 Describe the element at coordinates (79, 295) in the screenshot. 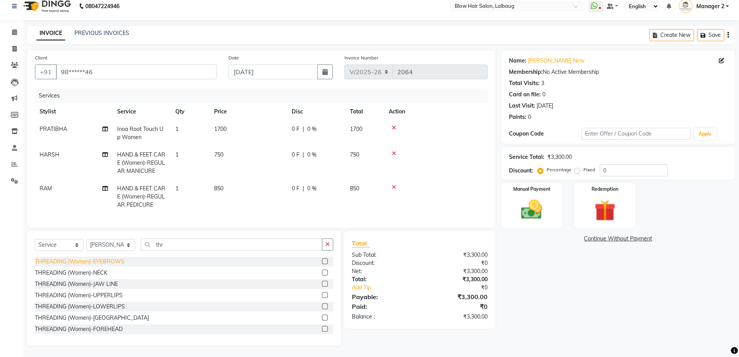

I see `div: THREADING (Women)-UPPERLIPS` at that location.